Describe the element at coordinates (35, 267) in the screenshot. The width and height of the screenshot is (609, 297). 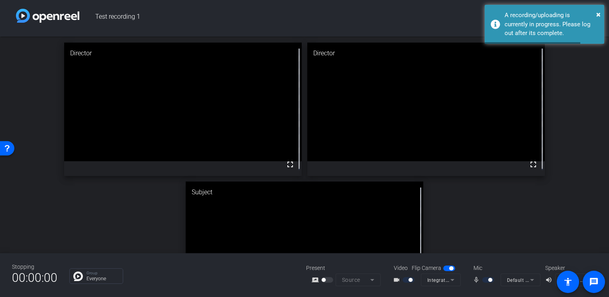
I see `div: Stopping` at that location.